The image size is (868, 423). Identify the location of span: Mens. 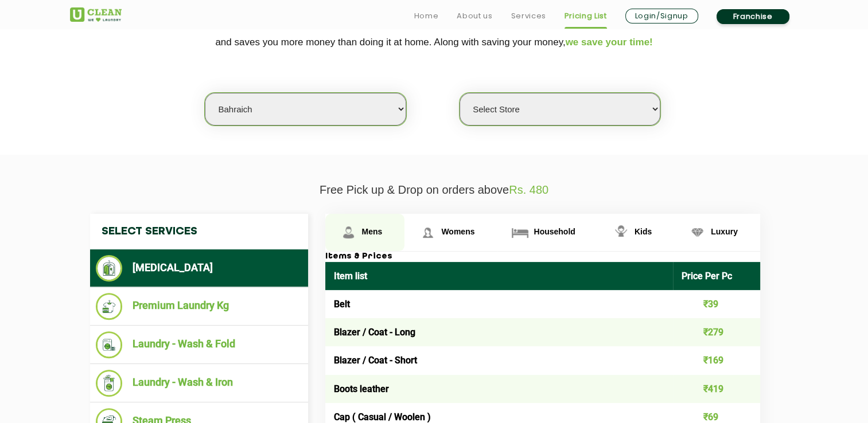
(372, 232).